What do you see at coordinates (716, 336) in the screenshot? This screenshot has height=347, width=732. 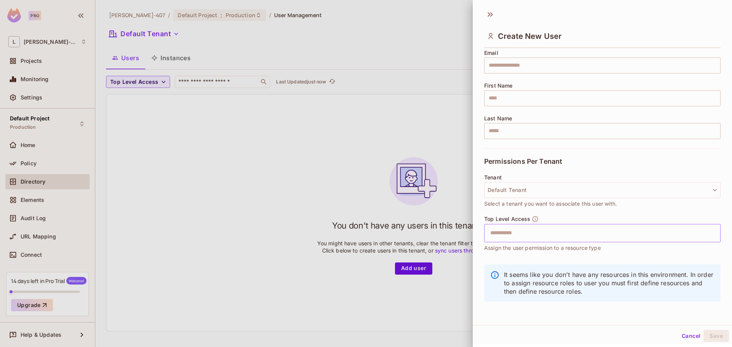 I see `button: Save` at bounding box center [716, 336].